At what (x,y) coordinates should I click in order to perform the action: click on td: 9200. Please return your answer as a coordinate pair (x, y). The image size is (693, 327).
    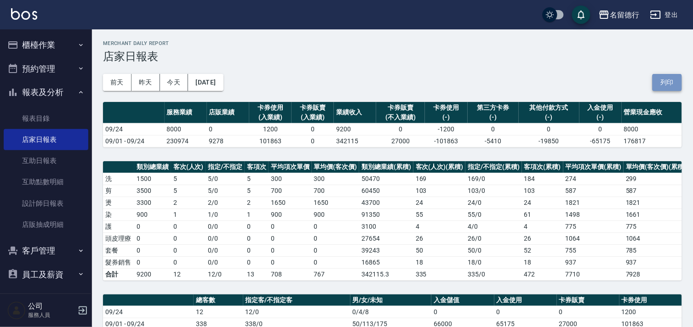
    Looking at the image, I should click on (153, 274).